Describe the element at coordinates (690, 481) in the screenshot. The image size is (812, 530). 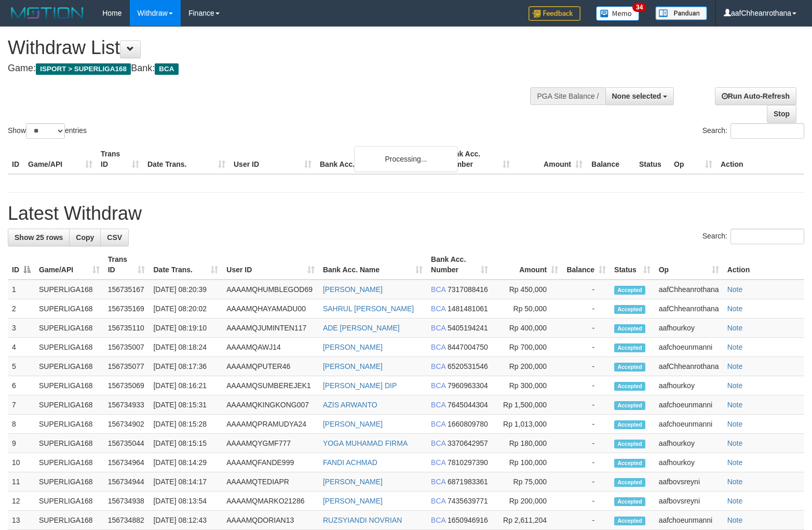
I see `td: aafbovsreyni` at that location.